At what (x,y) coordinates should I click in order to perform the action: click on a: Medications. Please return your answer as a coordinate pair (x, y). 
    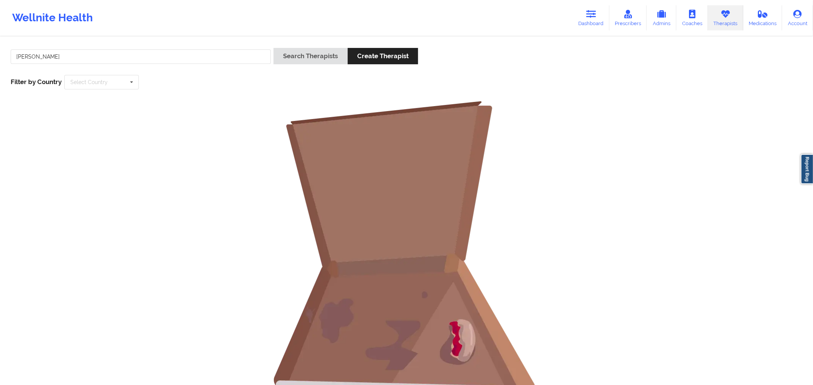
    Looking at the image, I should click on (763, 18).